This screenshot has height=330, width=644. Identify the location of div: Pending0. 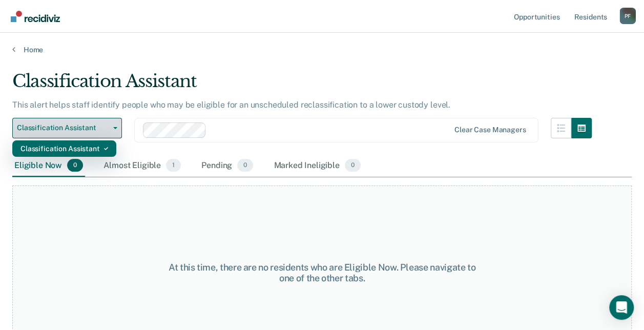
(227, 166).